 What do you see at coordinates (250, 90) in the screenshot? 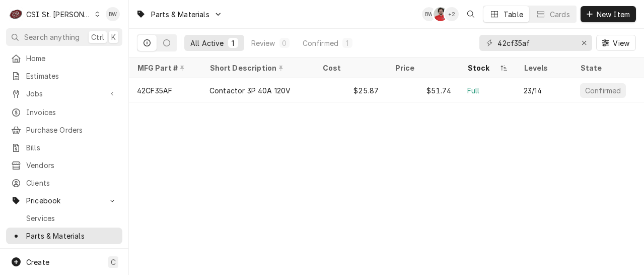
I see `div: Contactor 3P 40A 120V` at bounding box center [250, 90].